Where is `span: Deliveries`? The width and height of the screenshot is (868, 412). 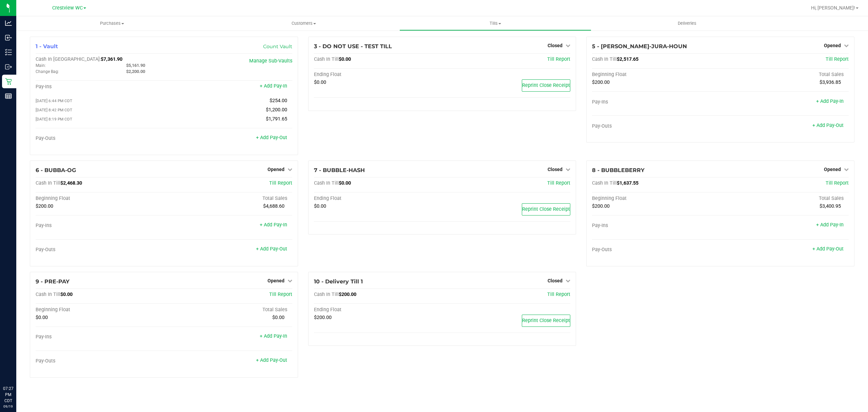 span: Deliveries is located at coordinates (687, 23).